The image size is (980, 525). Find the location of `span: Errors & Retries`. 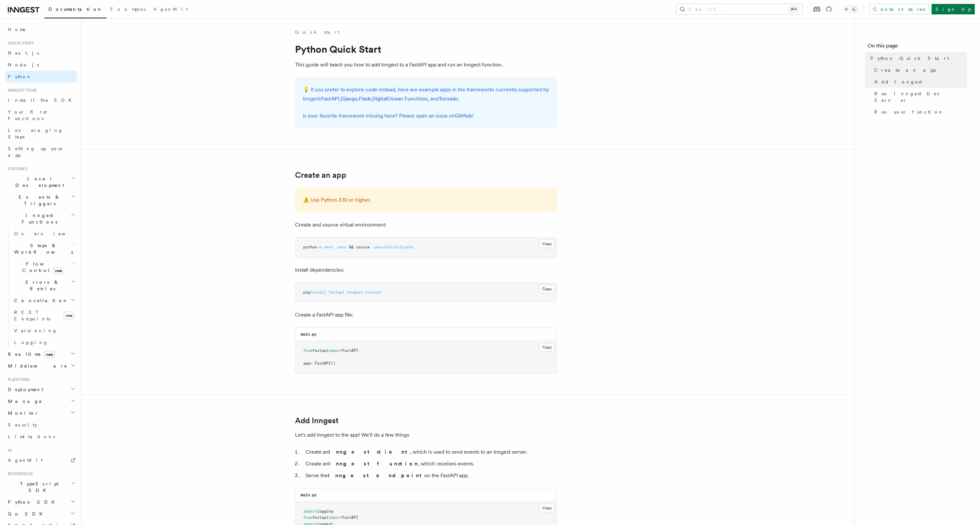

span: Errors & Retries is located at coordinates (41, 285).